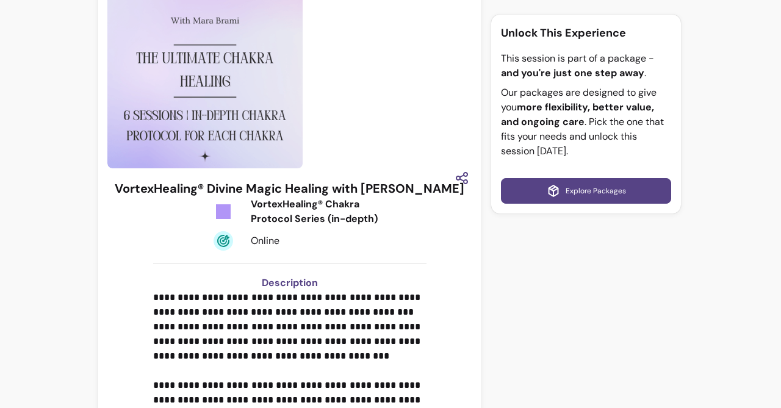 The image size is (781, 408). I want to click on div: VortexHealing® Chakra Protocol Series (in-depth), so click(314, 212).